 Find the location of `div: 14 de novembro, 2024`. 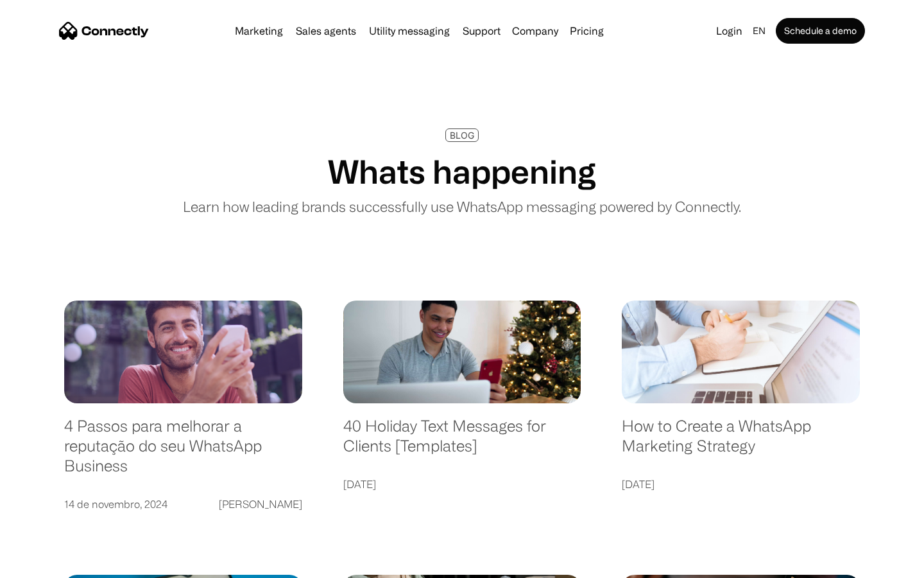

div: 14 de novembro, 2024 is located at coordinates (116, 504).